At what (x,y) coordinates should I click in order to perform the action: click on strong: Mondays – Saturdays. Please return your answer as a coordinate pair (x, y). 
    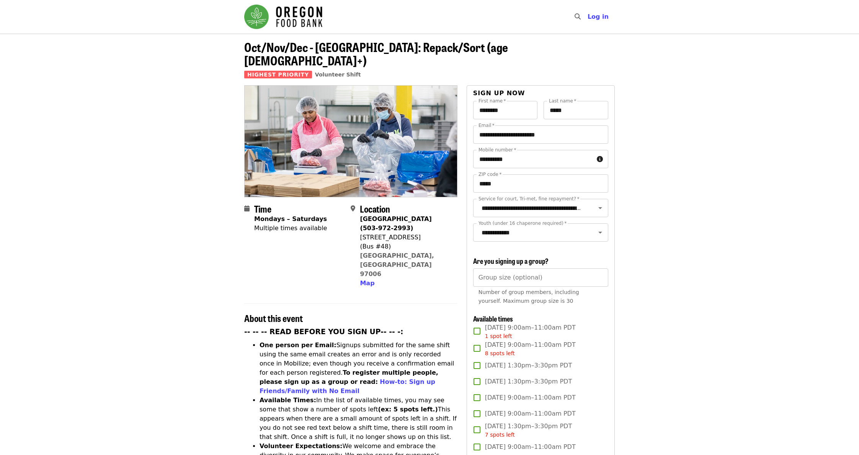
    Looking at the image, I should click on (290, 219).